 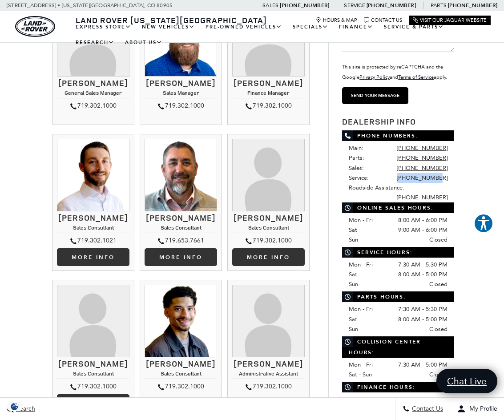 I want to click on a: Service & Parts, so click(x=414, y=27).